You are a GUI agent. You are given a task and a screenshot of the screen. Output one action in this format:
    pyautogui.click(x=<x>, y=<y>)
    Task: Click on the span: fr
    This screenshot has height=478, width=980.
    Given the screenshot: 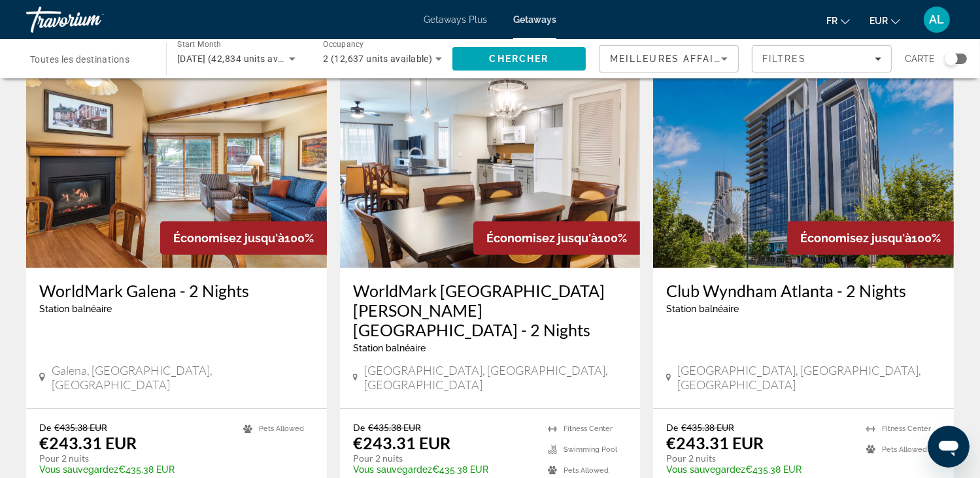 What is the action you would take?
    pyautogui.click(x=831, y=21)
    